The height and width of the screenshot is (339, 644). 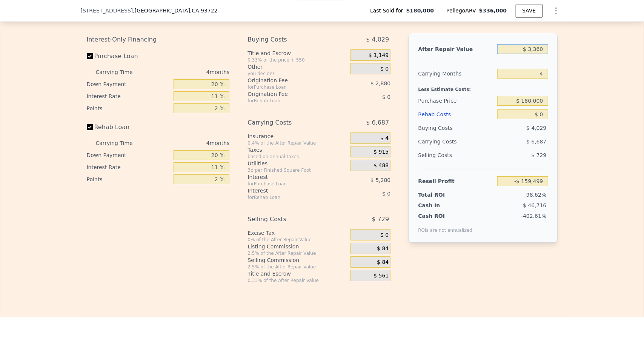 What do you see at coordinates (381, 166) in the screenshot?
I see `span: $ 488` at bounding box center [381, 166].